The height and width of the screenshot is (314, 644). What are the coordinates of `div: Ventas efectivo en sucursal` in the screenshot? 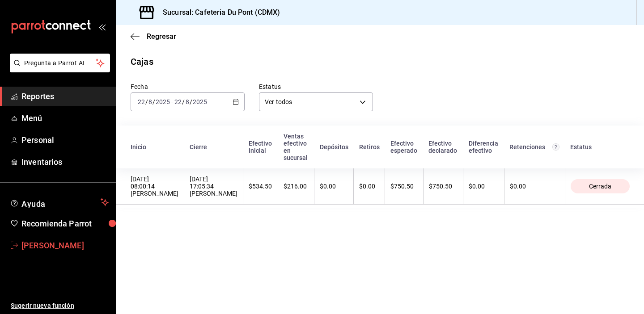 It's located at (296, 147).